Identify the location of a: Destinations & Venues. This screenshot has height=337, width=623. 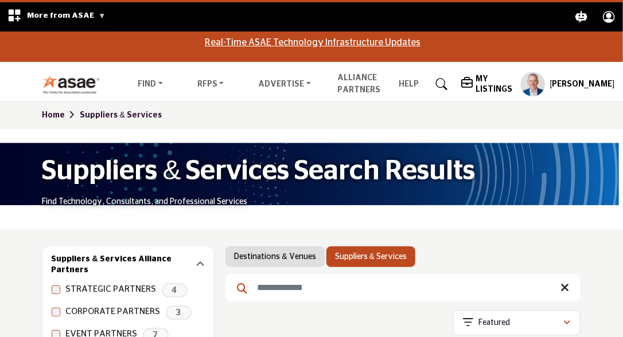
(275, 257).